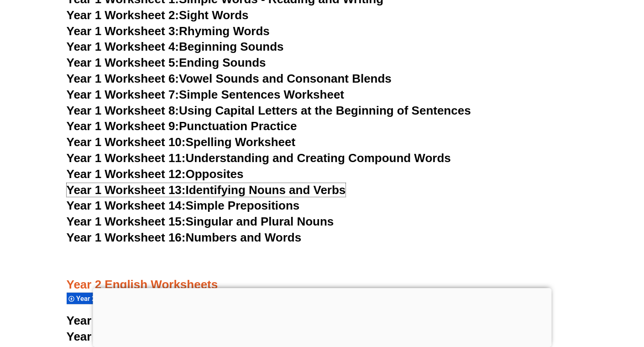 Image resolution: width=644 pixels, height=347 pixels. I want to click on span: Year 1 Worksheet 11:, so click(126, 158).